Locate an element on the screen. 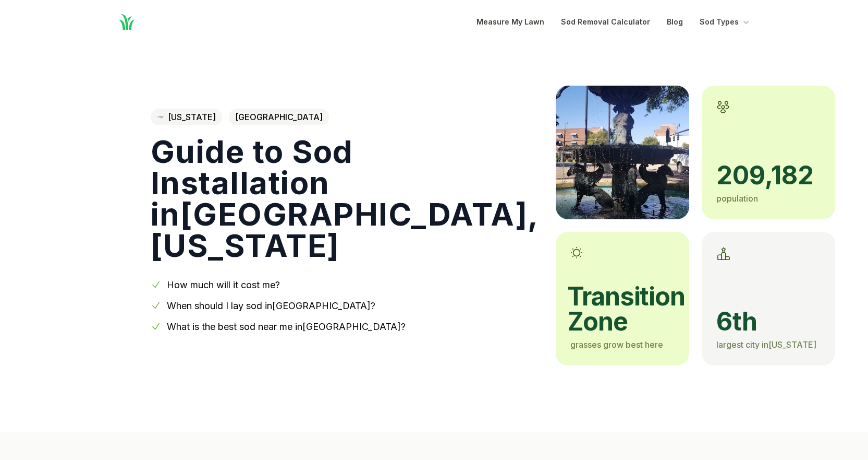 This screenshot has height=460, width=868. span: grasses grow best here is located at coordinates (617, 344).